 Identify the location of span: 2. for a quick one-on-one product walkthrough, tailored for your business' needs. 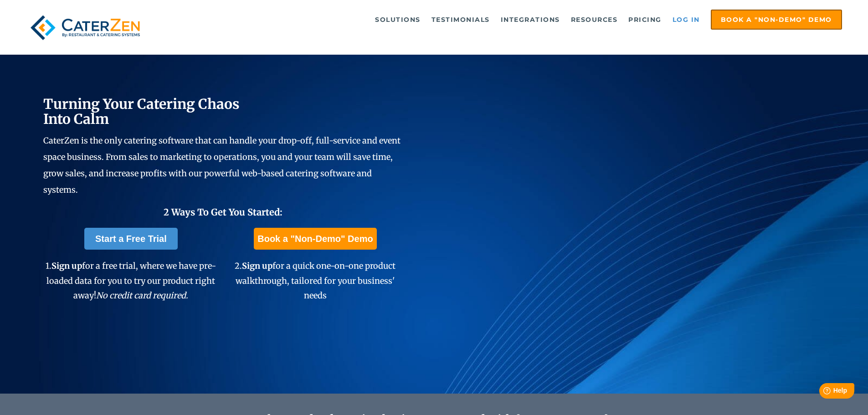
(315, 281).